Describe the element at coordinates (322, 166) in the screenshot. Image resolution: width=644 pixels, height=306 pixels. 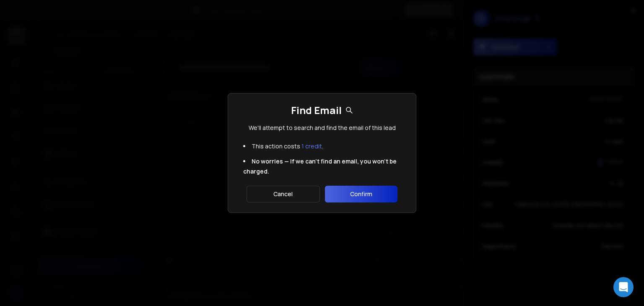
I see `li: No worries — if we can't find an email, you won't be charged.` at that location.